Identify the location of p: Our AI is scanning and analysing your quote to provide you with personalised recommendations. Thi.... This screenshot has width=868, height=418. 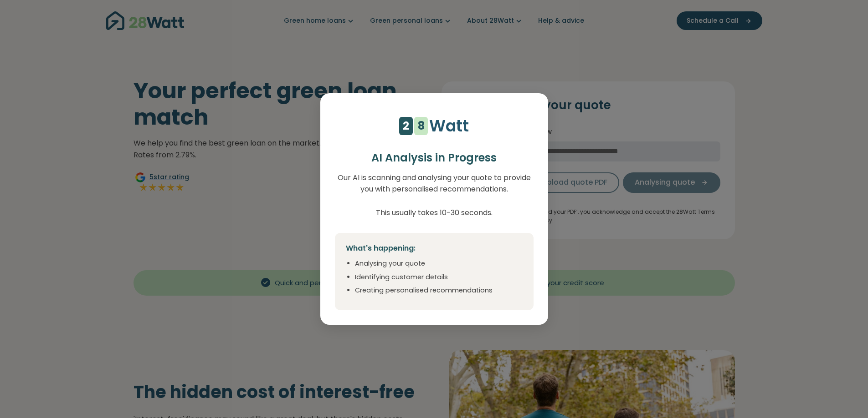
(434, 195).